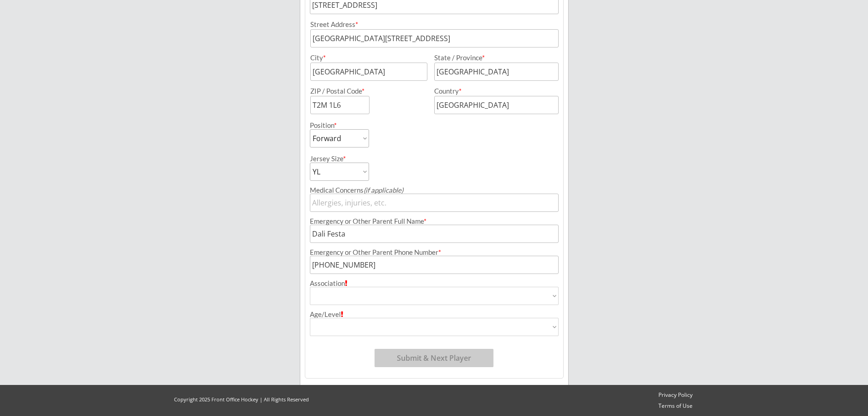  What do you see at coordinates (368, 58) in the screenshot?
I see `div: City` at bounding box center [368, 58].